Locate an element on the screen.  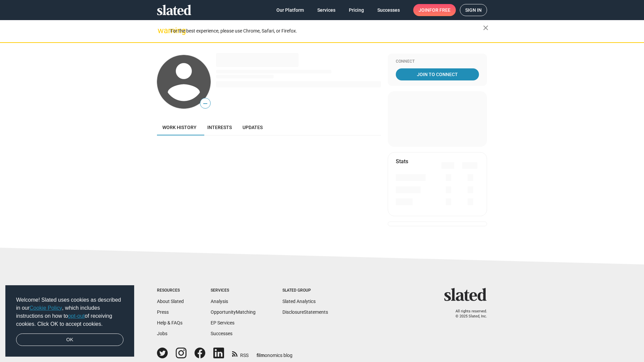
a: Press is located at coordinates (163, 312).